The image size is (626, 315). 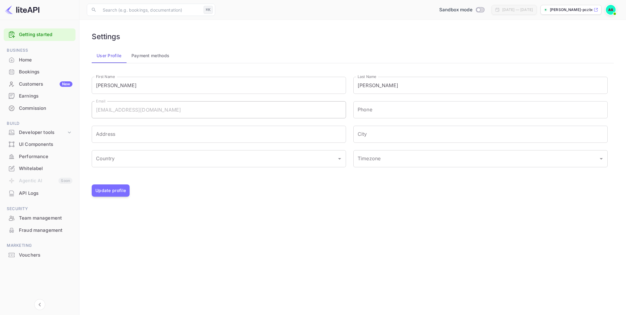 I want to click on input: Last Name, so click(x=480, y=85).